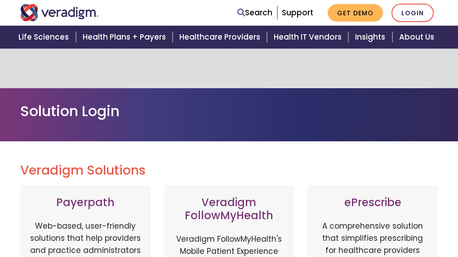 The image size is (458, 257). What do you see at coordinates (419, 37) in the screenshot?
I see `a: About Us` at bounding box center [419, 37].